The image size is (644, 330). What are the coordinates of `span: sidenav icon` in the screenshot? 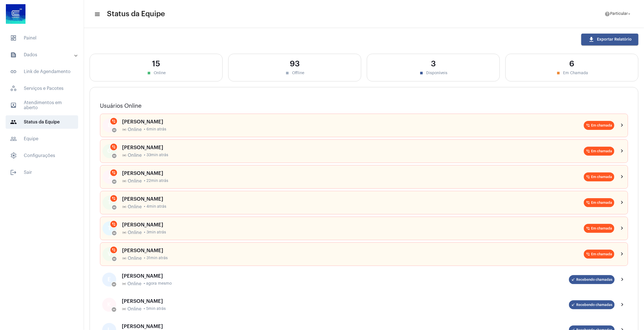 It's located at (13, 38).